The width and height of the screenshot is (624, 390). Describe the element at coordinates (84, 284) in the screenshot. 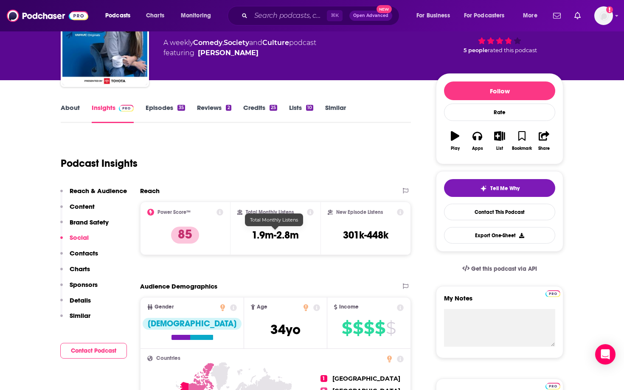

I see `p: Sponsors` at that location.